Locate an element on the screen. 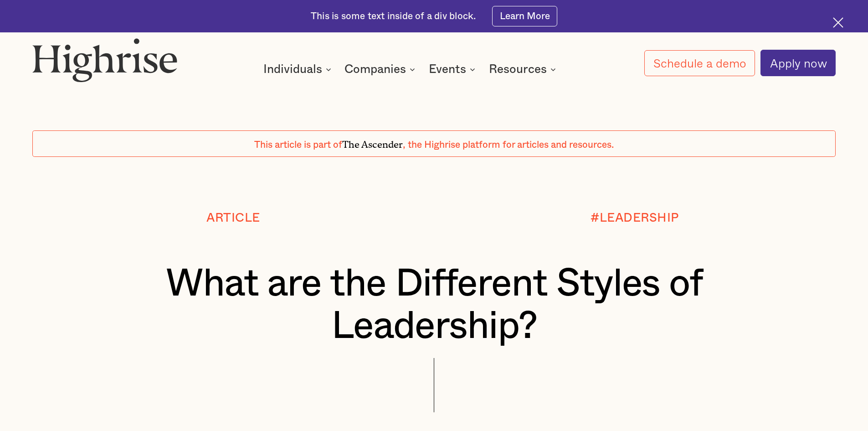  a: Schedule a demo is located at coordinates (700, 63).